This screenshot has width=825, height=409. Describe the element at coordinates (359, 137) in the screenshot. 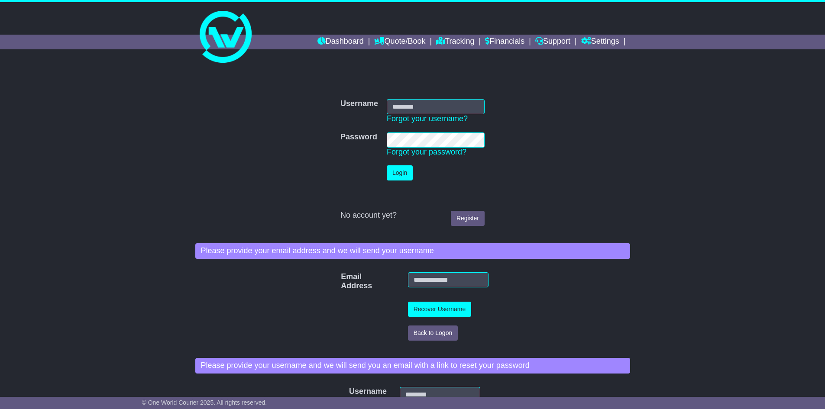

I see `label: Password` at that location.